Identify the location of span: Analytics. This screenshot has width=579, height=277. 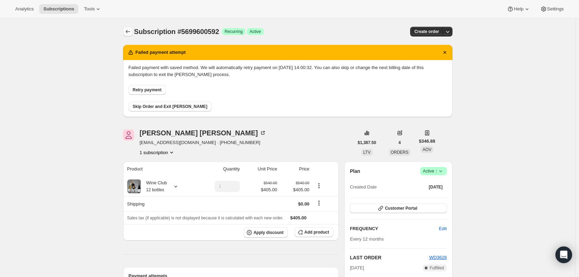
(24, 9).